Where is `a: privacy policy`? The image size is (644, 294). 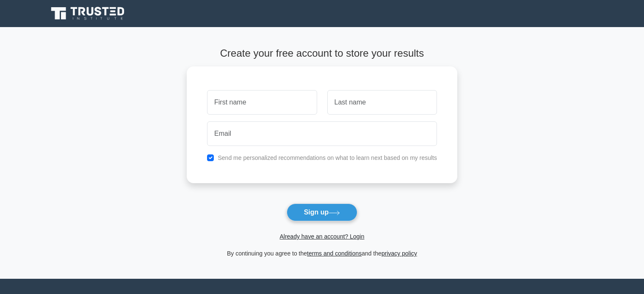
a: privacy policy is located at coordinates (399, 253).